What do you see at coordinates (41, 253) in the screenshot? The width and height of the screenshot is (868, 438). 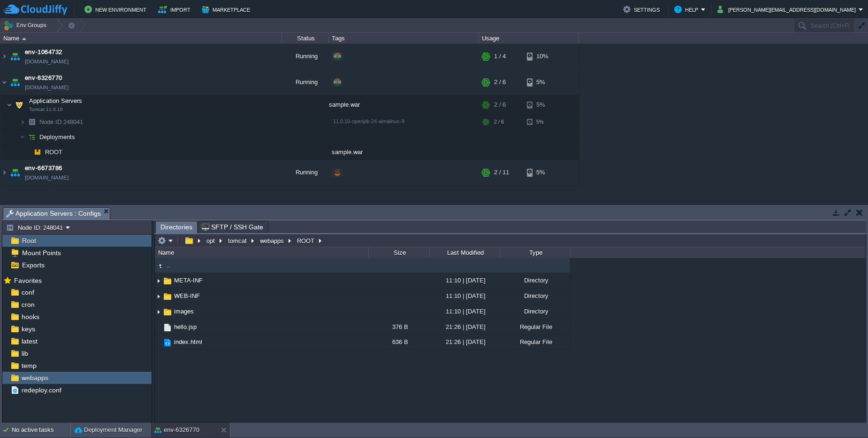 I see `span: Mount Points` at bounding box center [41, 253].